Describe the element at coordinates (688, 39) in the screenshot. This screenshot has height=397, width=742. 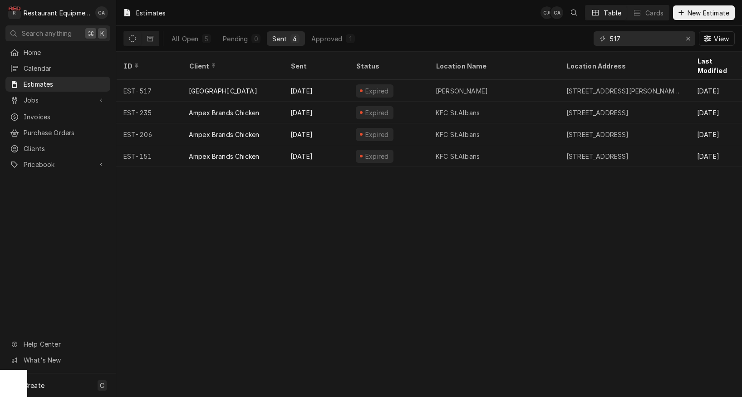
I see `button: Erase input` at that location.